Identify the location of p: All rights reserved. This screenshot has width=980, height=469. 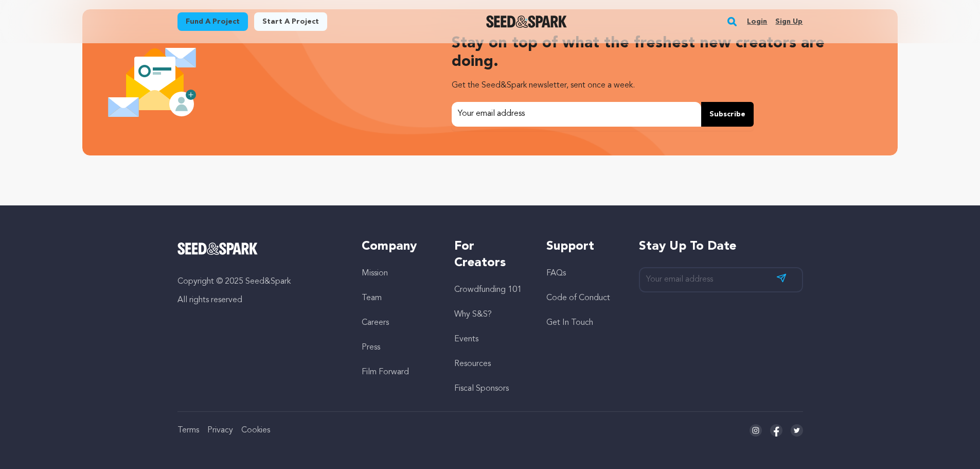
(259, 300).